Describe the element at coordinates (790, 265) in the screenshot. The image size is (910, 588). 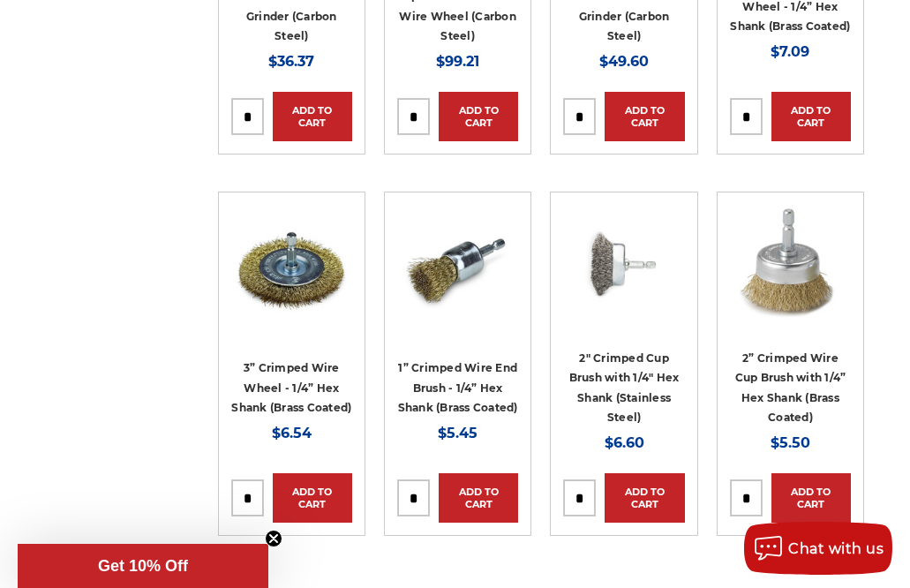
I see `img: 2" brass crimped wire cup brush with 1/4" hex shank` at that location.